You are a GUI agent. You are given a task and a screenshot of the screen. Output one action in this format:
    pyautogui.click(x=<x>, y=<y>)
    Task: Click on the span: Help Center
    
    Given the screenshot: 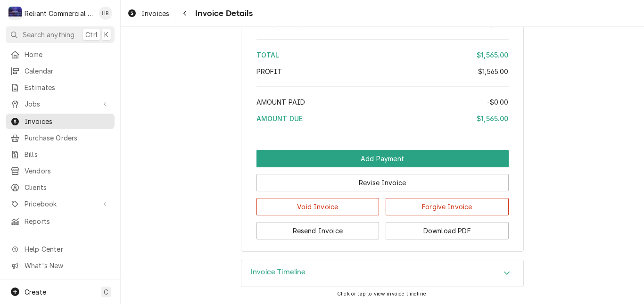 What is the action you would take?
    pyautogui.click(x=67, y=249)
    